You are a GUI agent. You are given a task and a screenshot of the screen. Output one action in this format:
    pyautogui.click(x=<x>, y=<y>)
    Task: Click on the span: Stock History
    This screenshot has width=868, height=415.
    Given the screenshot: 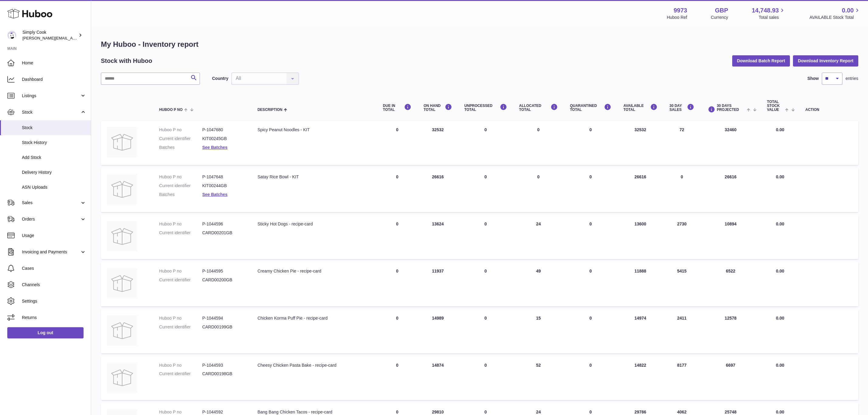 What is the action you would take?
    pyautogui.click(x=54, y=143)
    